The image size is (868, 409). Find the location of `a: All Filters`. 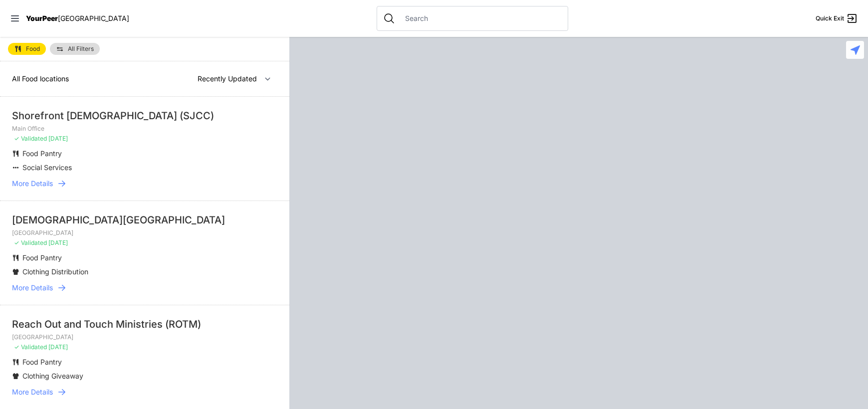

a: All Filters is located at coordinates (75, 49).